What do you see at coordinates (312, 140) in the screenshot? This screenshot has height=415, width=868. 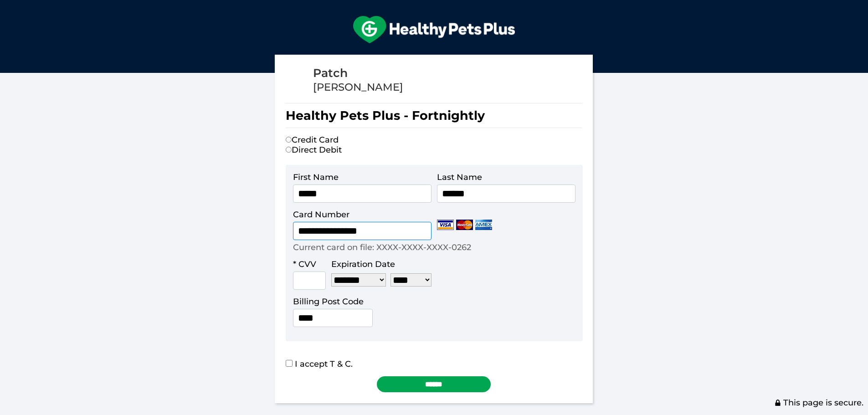 I see `label: Credit Card` at bounding box center [312, 140].